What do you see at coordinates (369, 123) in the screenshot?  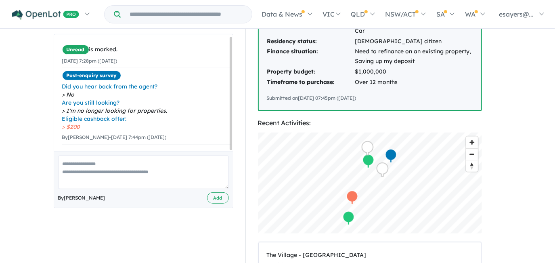 I see `div: Recent Activities:` at bounding box center [369, 123].